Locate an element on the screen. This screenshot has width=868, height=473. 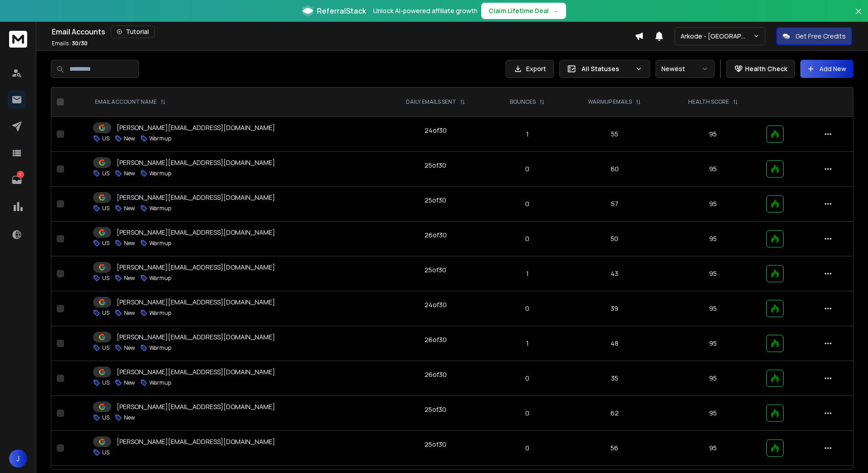
span: J is located at coordinates (18, 459).